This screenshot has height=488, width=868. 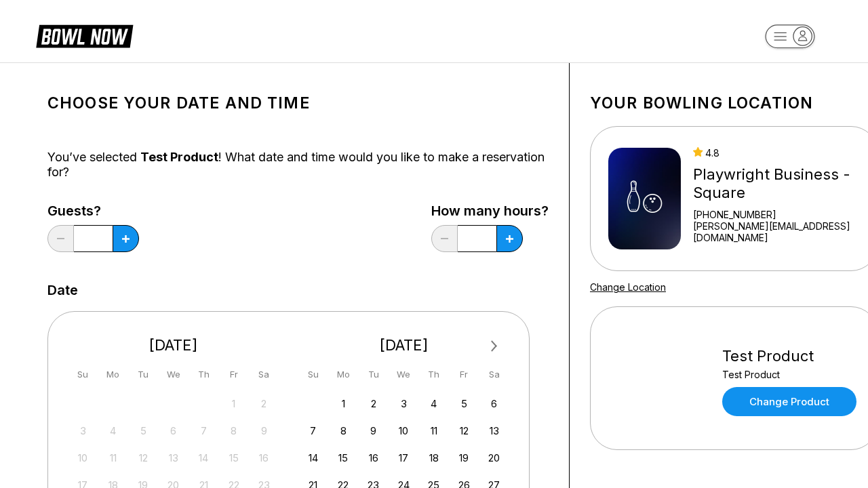 I want to click on div: Not available Wednesday, August 13th, 2025, so click(x=173, y=457).